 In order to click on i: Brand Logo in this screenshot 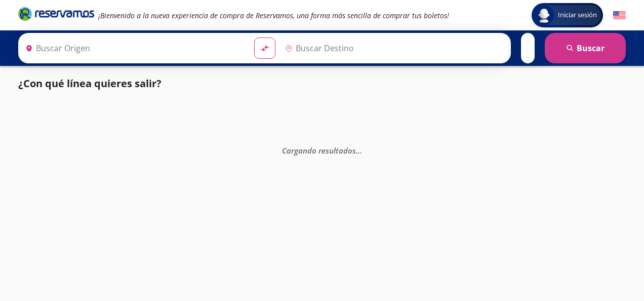, I will do `click(56, 14)`.